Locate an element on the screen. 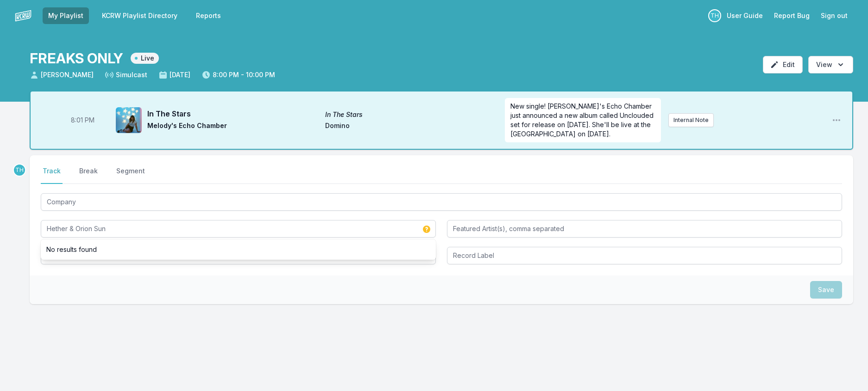 This screenshot has width=868, height=391. span: Domino is located at coordinates (411, 126).